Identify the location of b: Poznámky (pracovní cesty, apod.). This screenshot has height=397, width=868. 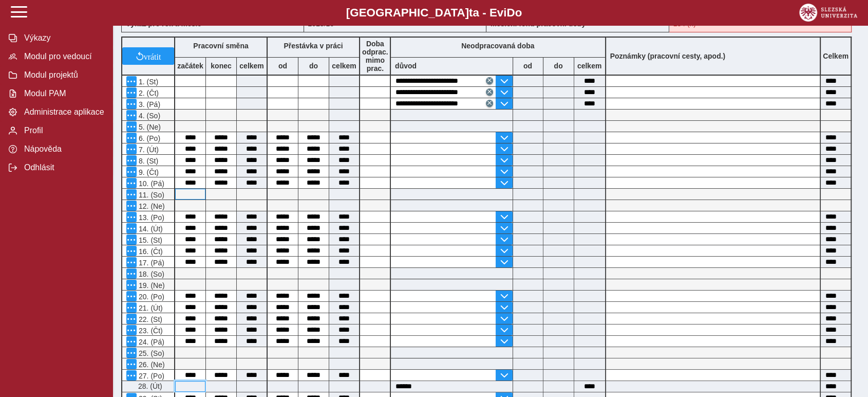
(668, 56).